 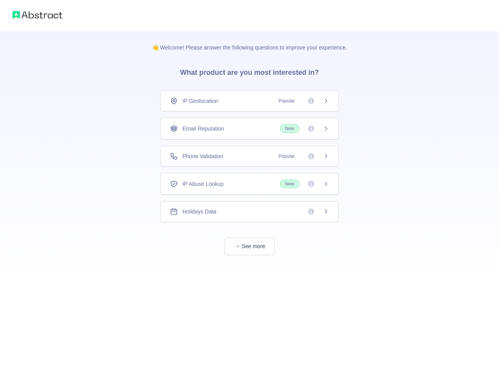 What do you see at coordinates (203, 184) in the screenshot?
I see `span: IP Abuse Lookup` at bounding box center [203, 184].